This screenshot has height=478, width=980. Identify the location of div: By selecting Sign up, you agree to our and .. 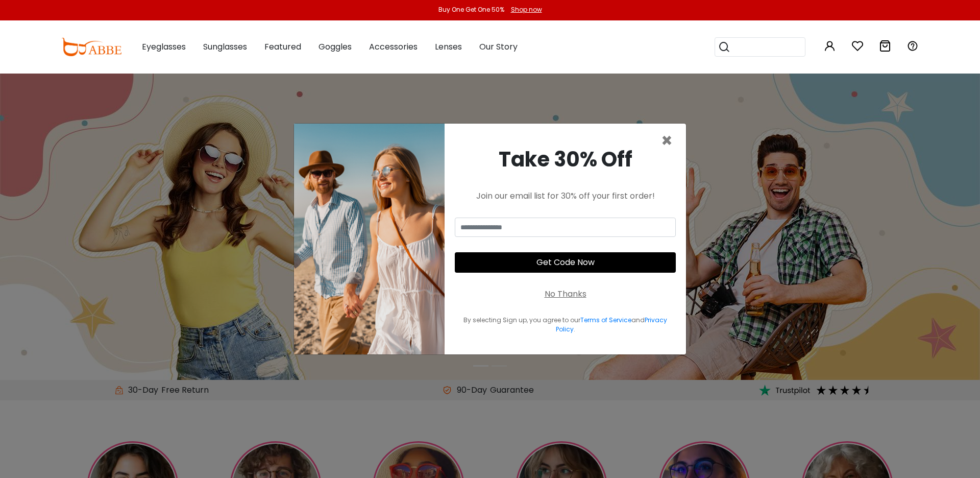
(565, 325).